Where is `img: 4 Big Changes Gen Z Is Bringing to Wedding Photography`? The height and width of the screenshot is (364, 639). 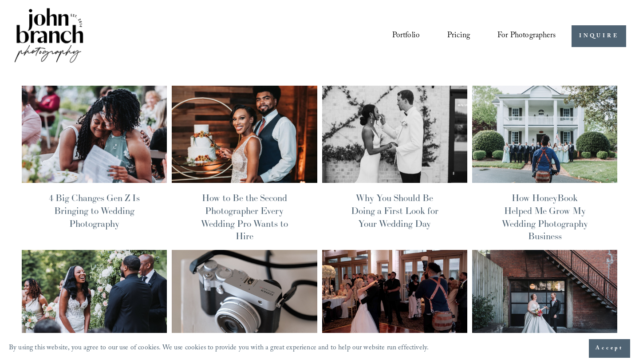 img: 4 Big Changes Gen Z Is Bringing to Wedding Photography is located at coordinates (94, 134).